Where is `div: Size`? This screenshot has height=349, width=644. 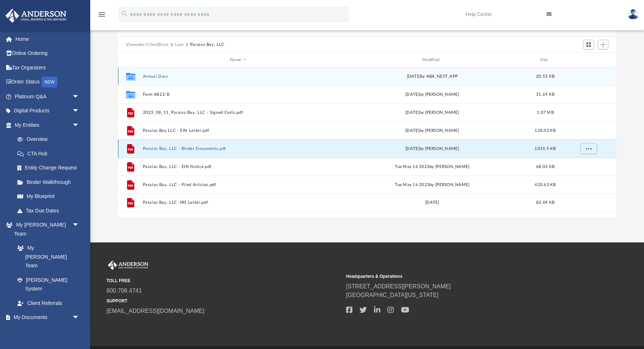
div: Size is located at coordinates (545, 60).